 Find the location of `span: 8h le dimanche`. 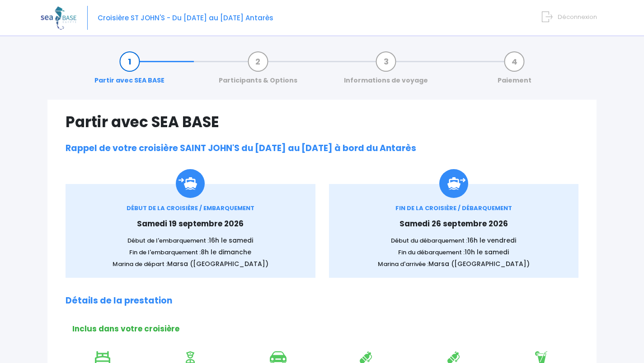

span: 8h le dimanche is located at coordinates (226, 252).